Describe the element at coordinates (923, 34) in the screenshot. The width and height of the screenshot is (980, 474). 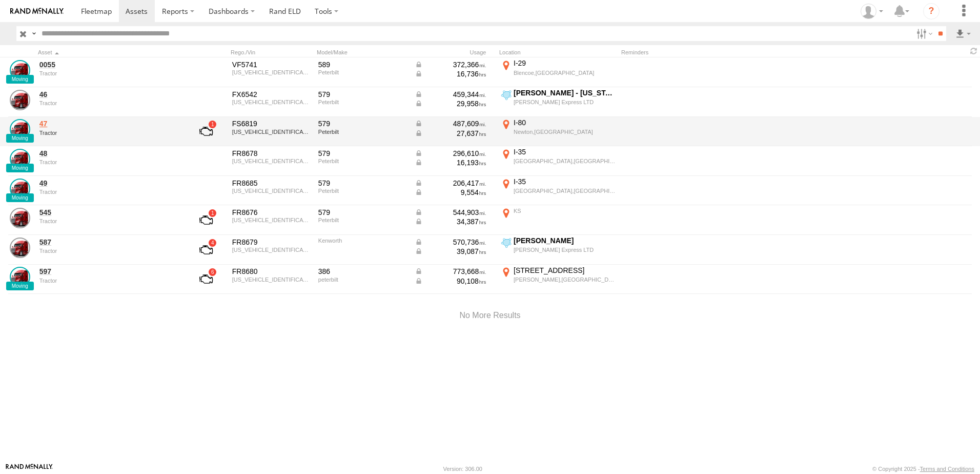
I see `label: Search Filter Options` at that location.